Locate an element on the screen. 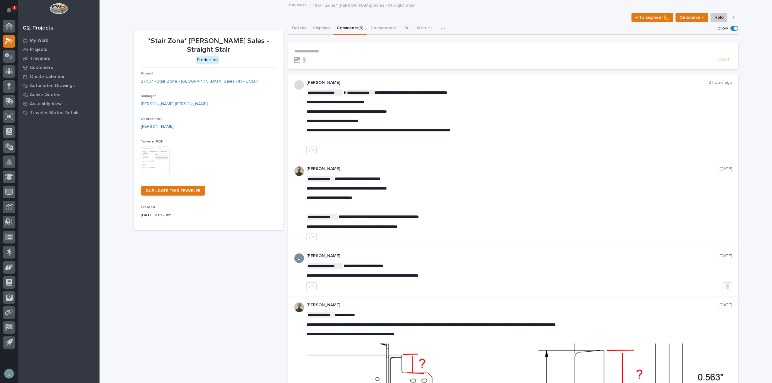 The image size is (772, 383). button: Delete post is located at coordinates (727, 286).